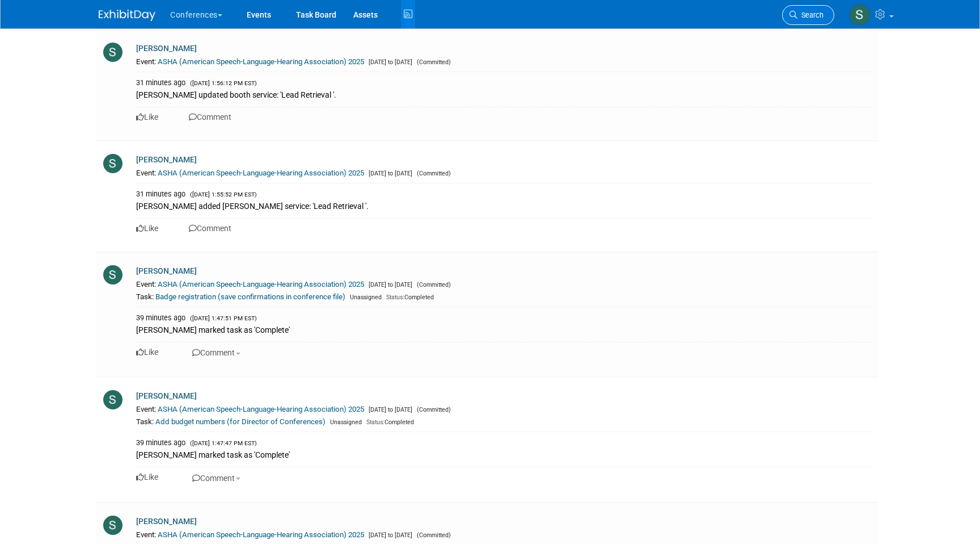 This screenshot has width=980, height=544. I want to click on img: Sophie Buffo, so click(860, 15).